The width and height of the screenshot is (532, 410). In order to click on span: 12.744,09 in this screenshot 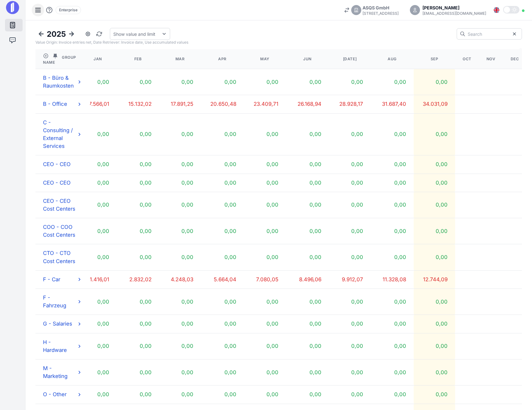, I will do `click(436, 279)`.